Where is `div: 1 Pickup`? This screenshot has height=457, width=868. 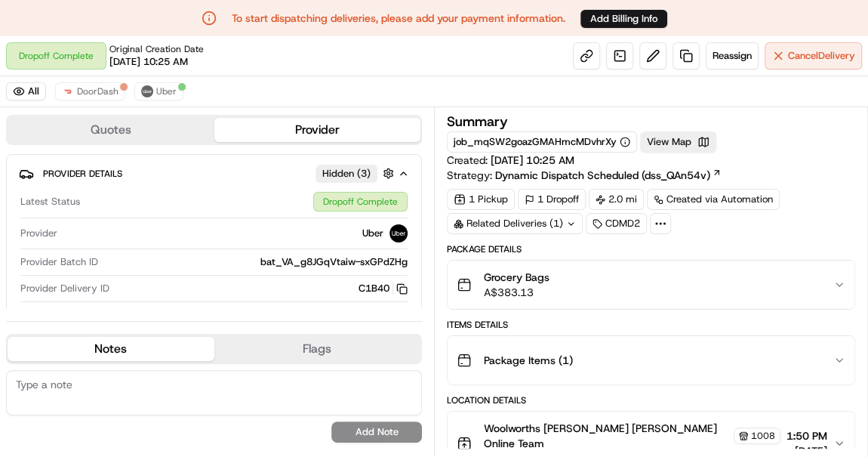 div: 1 Pickup is located at coordinates (481, 199).